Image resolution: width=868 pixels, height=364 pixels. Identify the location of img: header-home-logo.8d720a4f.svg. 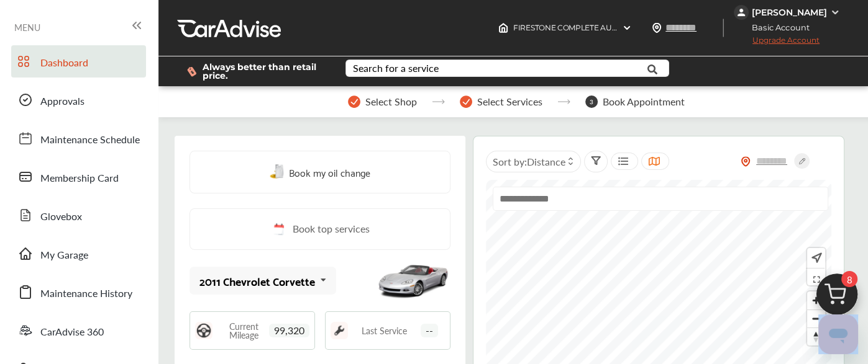
(503, 28).